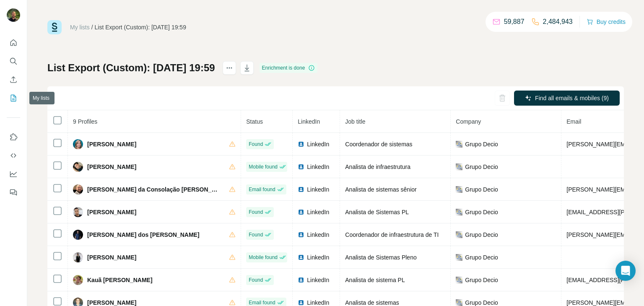  I want to click on span: Analista de sistemas, so click(372, 302).